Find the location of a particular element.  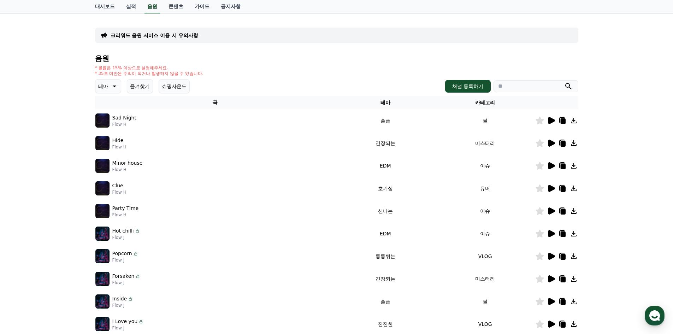

p: Forsaken is located at coordinates (123, 276).